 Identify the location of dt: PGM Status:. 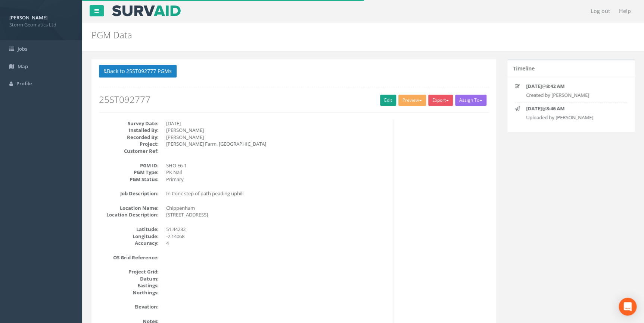
(129, 179).